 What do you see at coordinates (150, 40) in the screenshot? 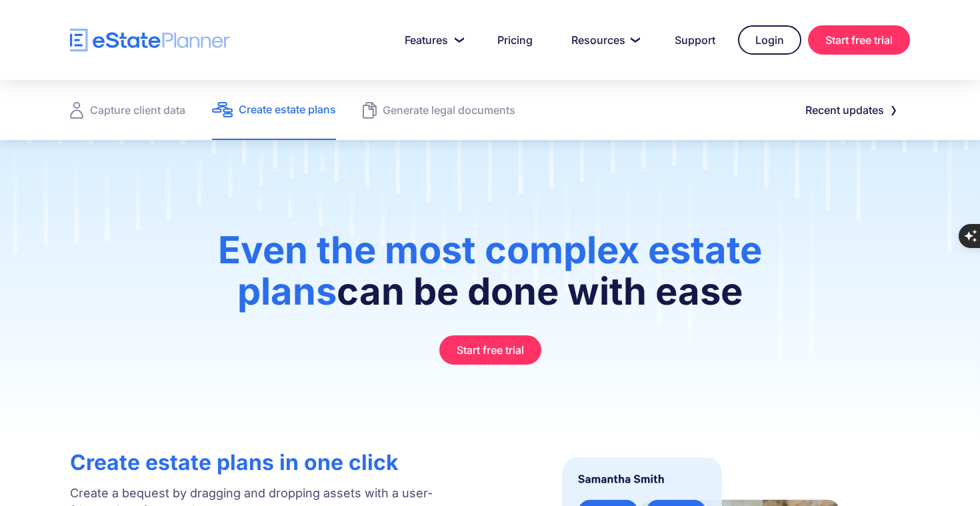
I see `a: home` at bounding box center [150, 40].